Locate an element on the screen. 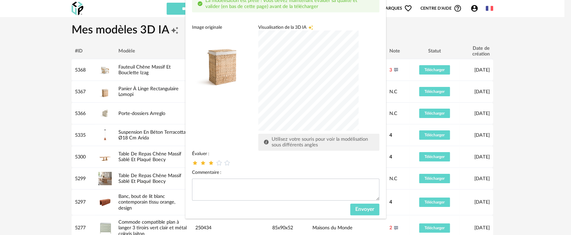 The image size is (571, 235). div: Image originale is located at coordinates (222, 27).